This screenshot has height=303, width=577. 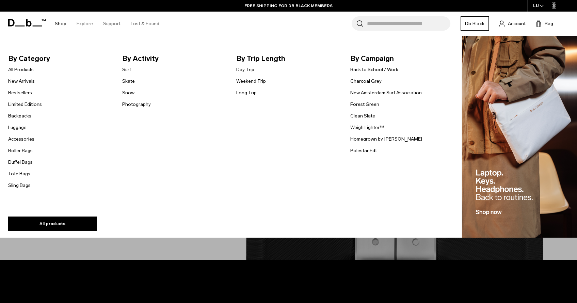 What do you see at coordinates (174, 59) in the screenshot?
I see `span: By Activity` at bounding box center [174, 59].